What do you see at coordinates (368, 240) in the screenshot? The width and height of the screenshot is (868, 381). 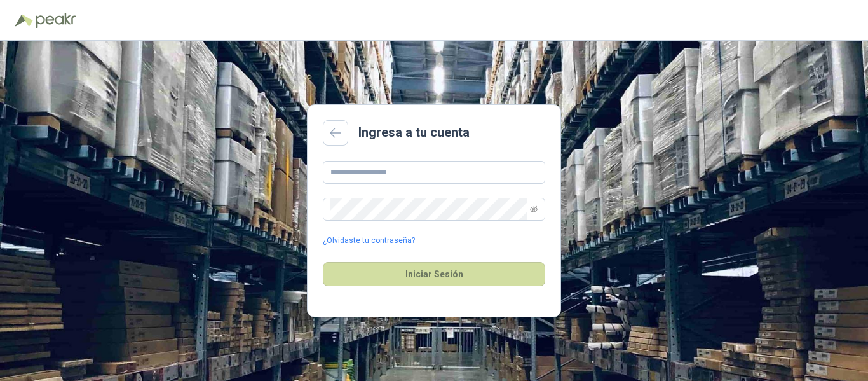 I see `a: ¿Olvidaste tu contraseña?` at bounding box center [368, 240].